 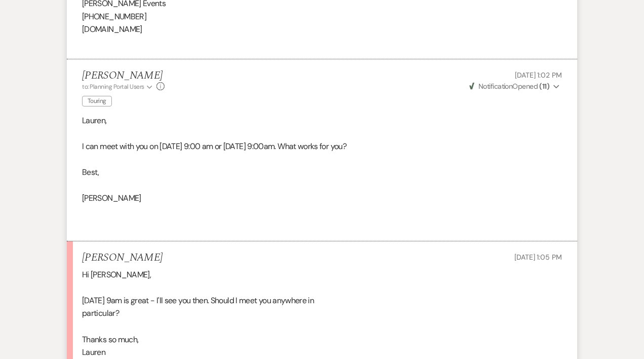 What do you see at coordinates (515, 86) in the screenshot?
I see `button: NotificationOpened (11)` at bounding box center [515, 86].